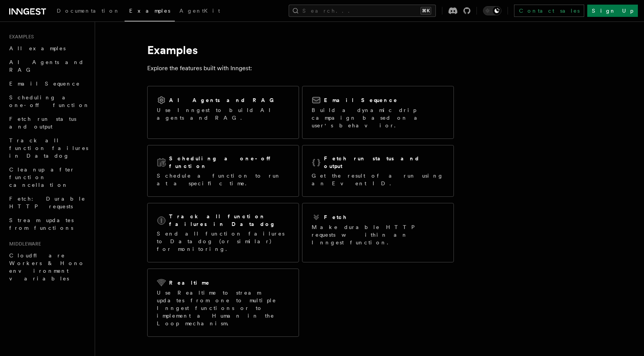  Describe the element at coordinates (47, 66) in the screenshot. I see `span: AI Agents and RAG` at that location.